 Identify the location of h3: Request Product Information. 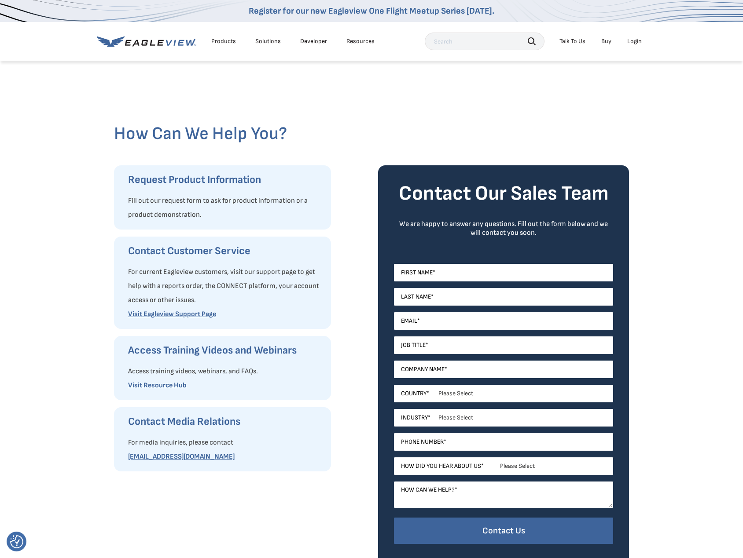
(225, 180).